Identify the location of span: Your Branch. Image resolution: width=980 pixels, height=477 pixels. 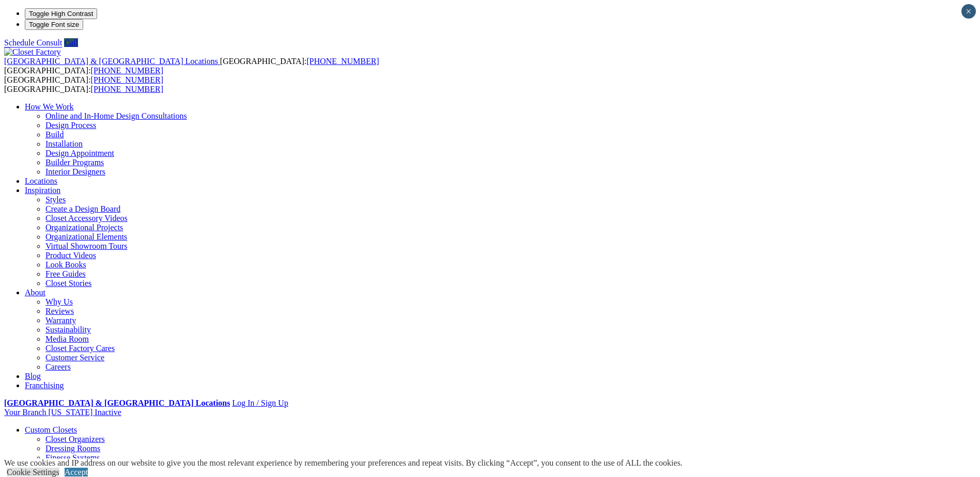
(25, 412).